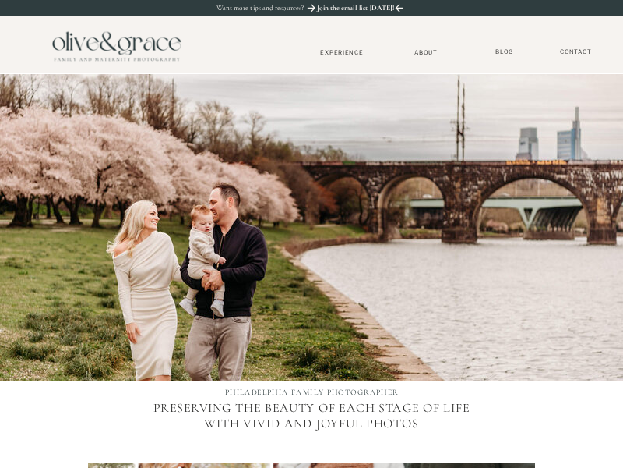 This screenshot has width=623, height=468. I want to click on nav: BLOG, so click(504, 51).